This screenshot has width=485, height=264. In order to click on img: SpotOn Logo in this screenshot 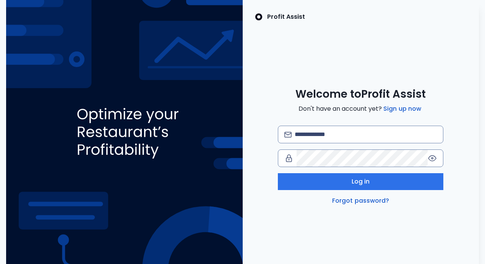, I will do `click(259, 17)`.